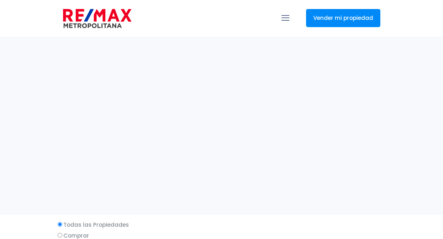 This screenshot has height=239, width=443. I want to click on img: remax-metropolitana-logo, so click(97, 18).